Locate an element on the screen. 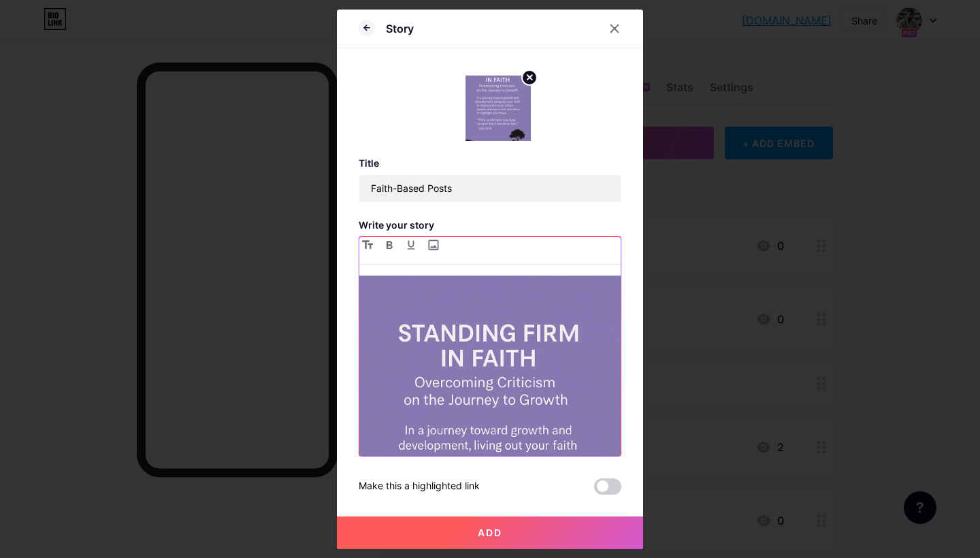 This screenshot has width=980, height=558. div: Story is located at coordinates (400, 28).